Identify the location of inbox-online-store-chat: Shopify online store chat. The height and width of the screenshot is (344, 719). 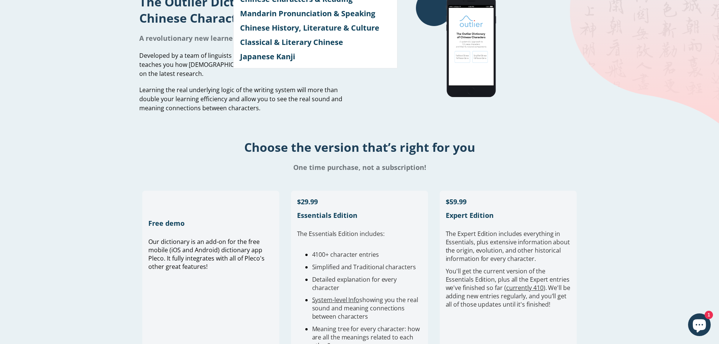
(700, 326).